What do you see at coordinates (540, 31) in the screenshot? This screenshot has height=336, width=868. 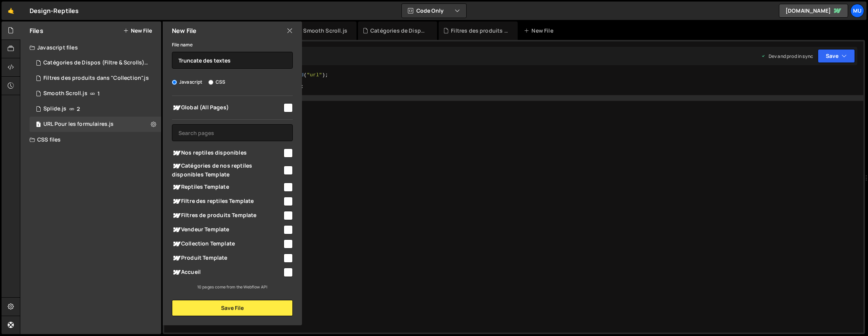 I see `div: New File` at bounding box center [540, 31].